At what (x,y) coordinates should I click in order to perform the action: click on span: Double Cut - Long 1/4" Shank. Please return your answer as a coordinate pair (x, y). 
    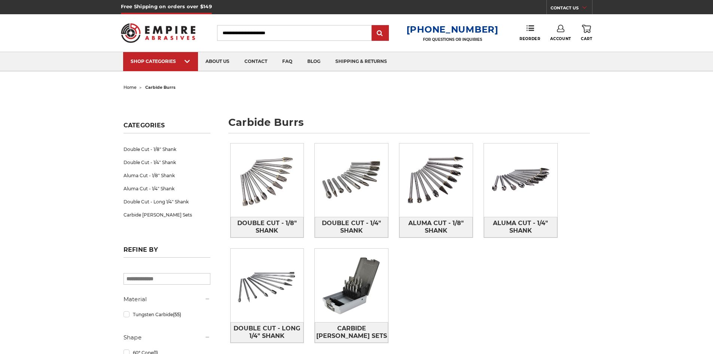
    Looking at the image, I should click on (267, 332).